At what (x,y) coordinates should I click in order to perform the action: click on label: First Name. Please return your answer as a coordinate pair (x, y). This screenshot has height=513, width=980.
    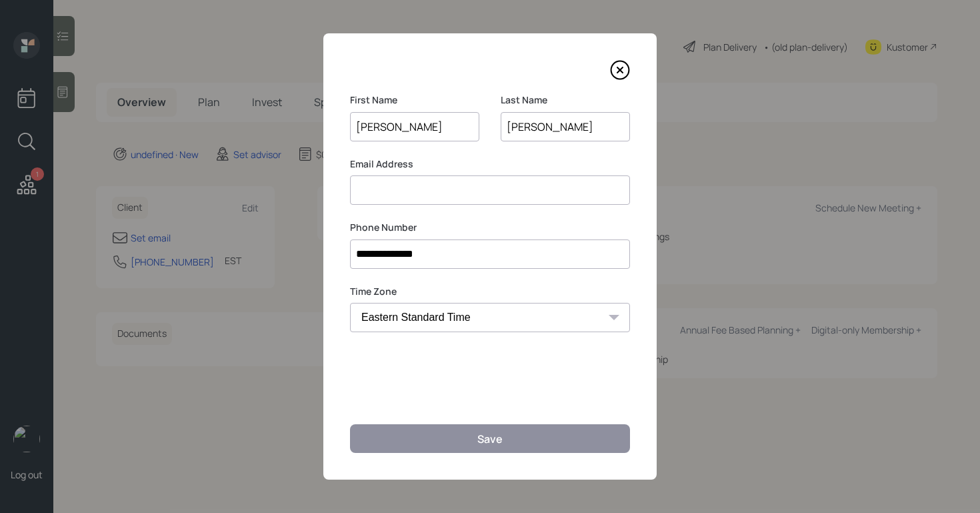
    Looking at the image, I should click on (415, 100).